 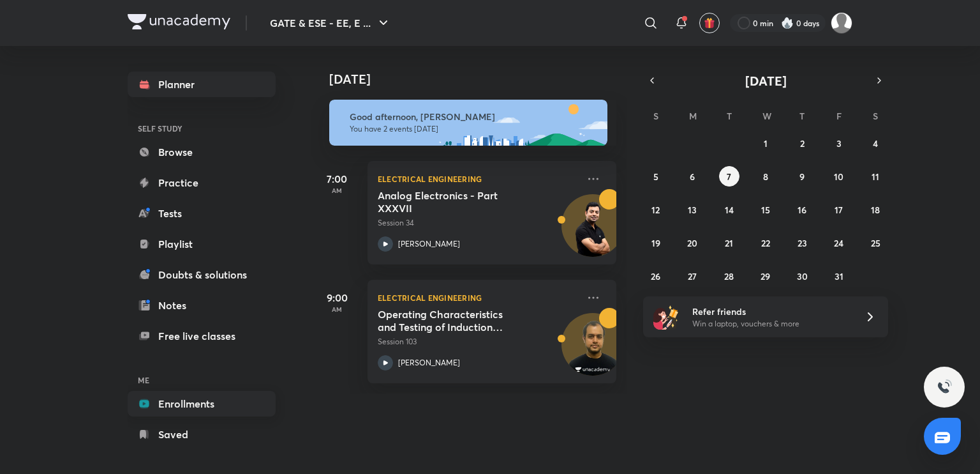 I want to click on abbr: October 15, 2025, so click(x=766, y=209).